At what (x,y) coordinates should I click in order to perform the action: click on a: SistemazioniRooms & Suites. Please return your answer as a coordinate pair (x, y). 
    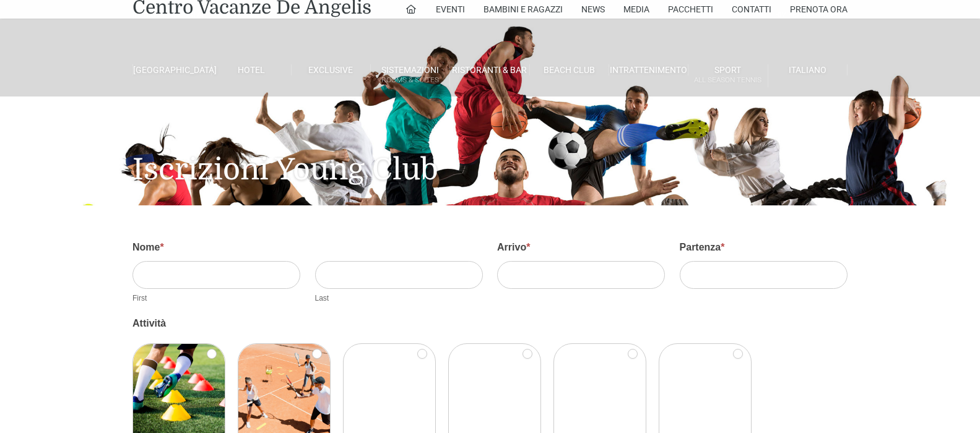
    Looking at the image, I should click on (410, 76).